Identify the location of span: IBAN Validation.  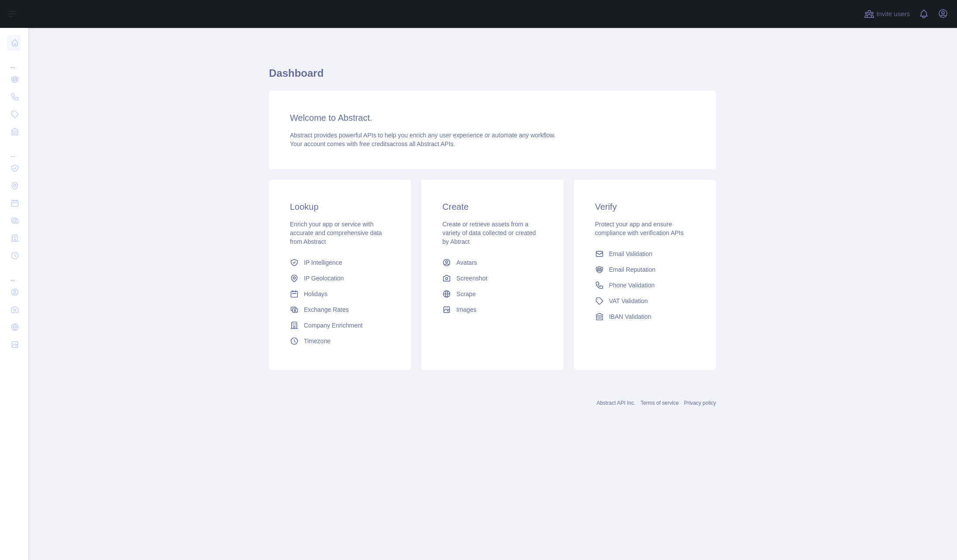
(630, 316).